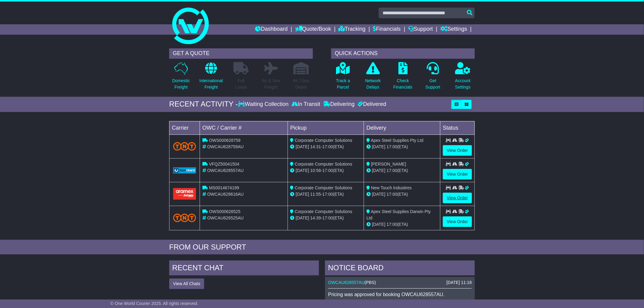 This screenshot has height=308, width=644. Describe the element at coordinates (433, 84) in the screenshot. I see `p: Get Support` at that location.